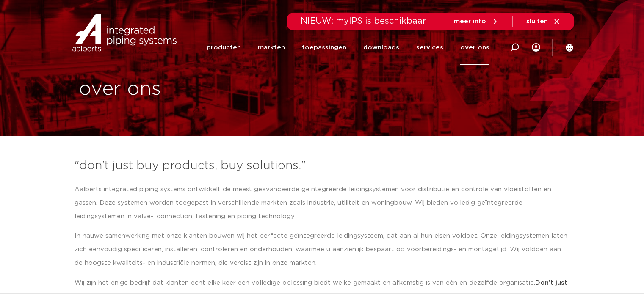  Describe the element at coordinates (223, 47) in the screenshot. I see `a: producten` at that location.